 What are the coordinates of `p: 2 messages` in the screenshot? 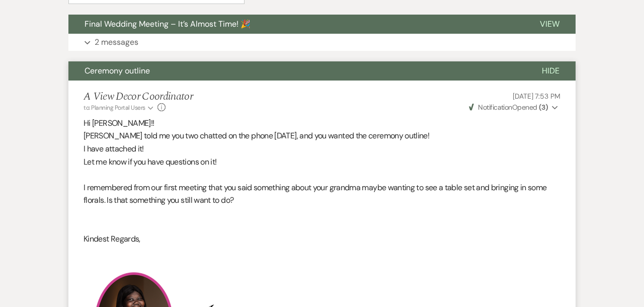 It's located at (116, 42).